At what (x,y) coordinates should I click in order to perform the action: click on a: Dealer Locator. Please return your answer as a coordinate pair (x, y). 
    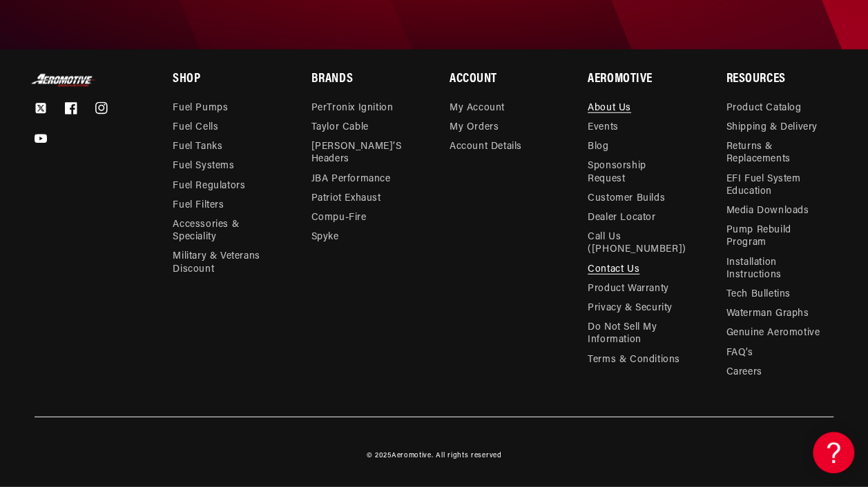
    Looking at the image, I should click on (622, 218).